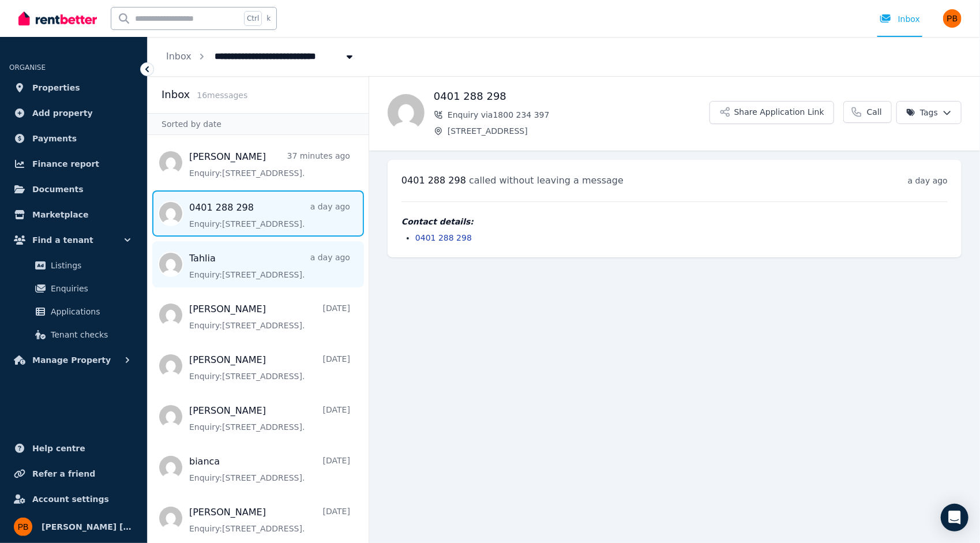  I want to click on span: Payments, so click(55, 139).